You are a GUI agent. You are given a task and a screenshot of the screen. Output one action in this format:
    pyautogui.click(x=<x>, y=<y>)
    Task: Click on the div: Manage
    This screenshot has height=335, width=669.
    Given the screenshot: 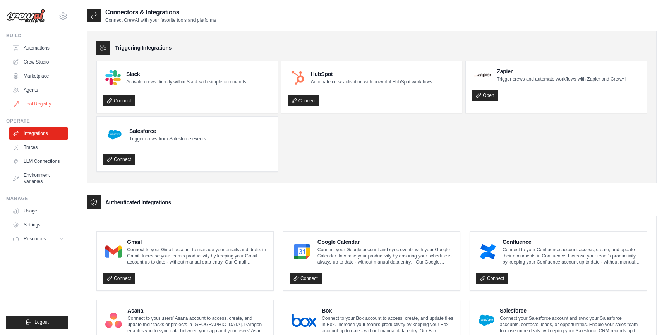 What is the action you would take?
    pyautogui.click(x=37, y=198)
    